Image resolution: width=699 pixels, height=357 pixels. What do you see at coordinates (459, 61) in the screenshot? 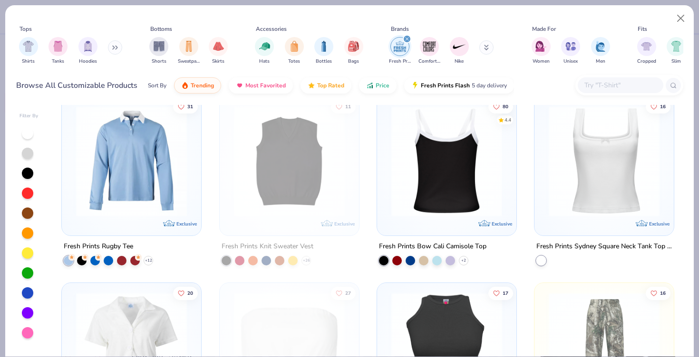
I see `span: Nike` at bounding box center [459, 61].